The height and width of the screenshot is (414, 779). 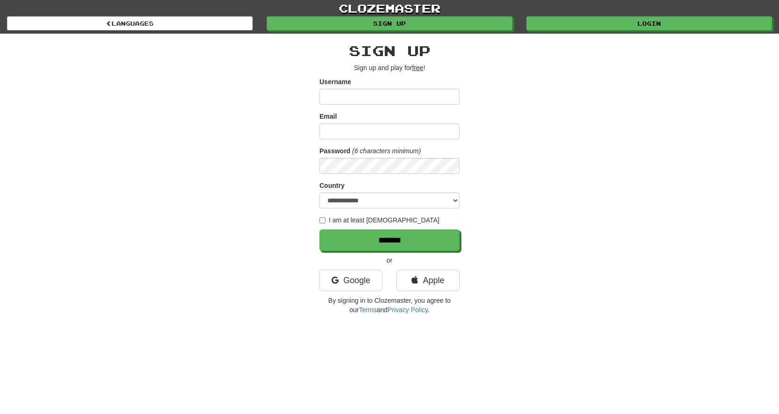 What do you see at coordinates (428, 280) in the screenshot?
I see `a: Apple` at bounding box center [428, 280].